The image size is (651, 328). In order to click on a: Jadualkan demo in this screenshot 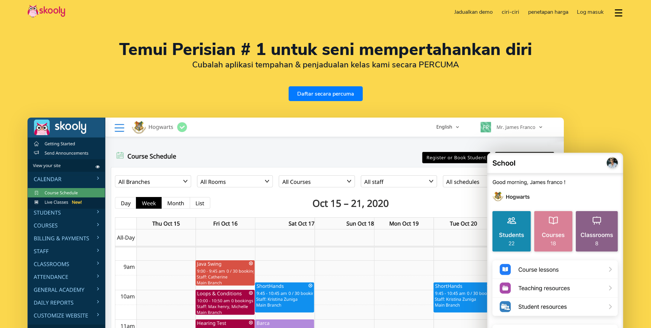, I will do `click(474, 12)`.